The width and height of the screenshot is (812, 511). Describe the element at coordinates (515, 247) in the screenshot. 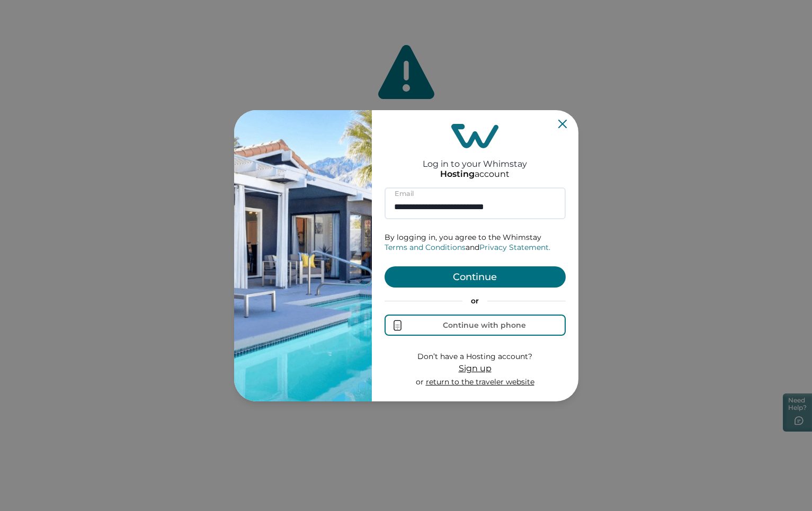

I see `a: Privacy Statement.` at that location.